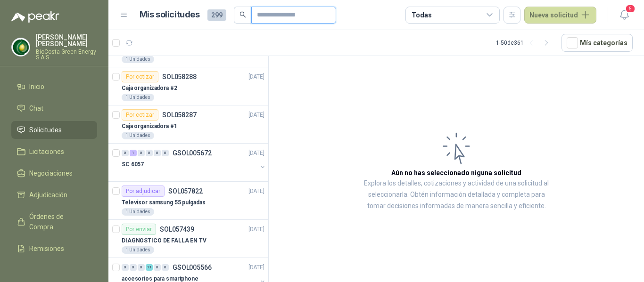 The image size is (644, 282). I want to click on p: GSOL005566, so click(192, 267).